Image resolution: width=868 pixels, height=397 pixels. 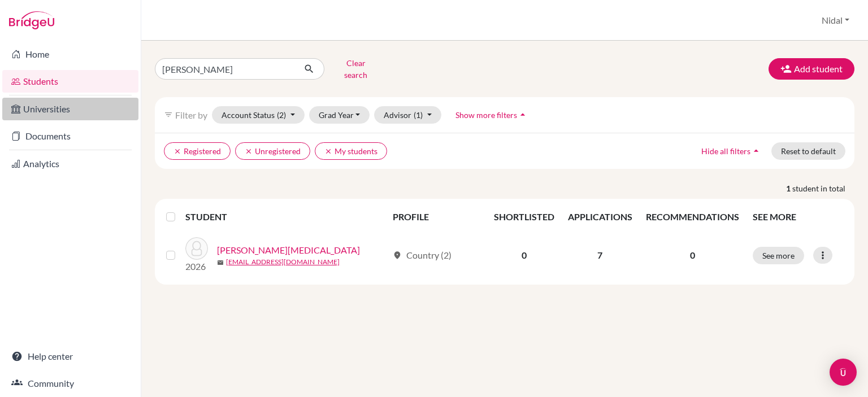 I want to click on th: RECOMMENDATIONS, so click(x=692, y=217).